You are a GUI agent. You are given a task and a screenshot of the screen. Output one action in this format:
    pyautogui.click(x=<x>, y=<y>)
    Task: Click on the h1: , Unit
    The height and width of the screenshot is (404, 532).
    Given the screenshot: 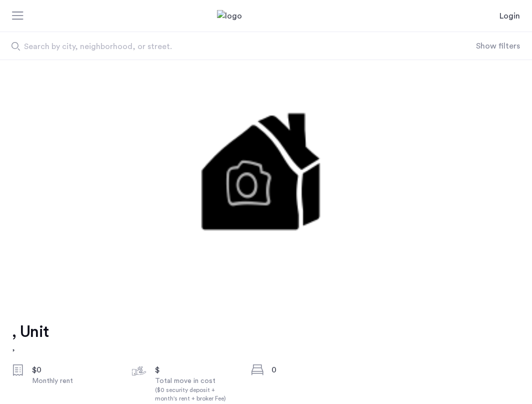 What is the action you would take?
    pyautogui.click(x=30, y=332)
    